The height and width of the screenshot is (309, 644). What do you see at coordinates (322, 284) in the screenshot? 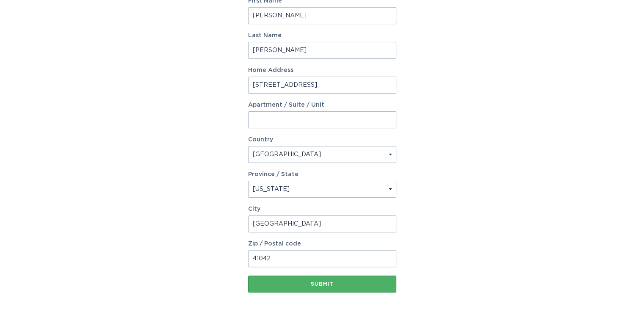
I see `div: Submit` at bounding box center [322, 284].